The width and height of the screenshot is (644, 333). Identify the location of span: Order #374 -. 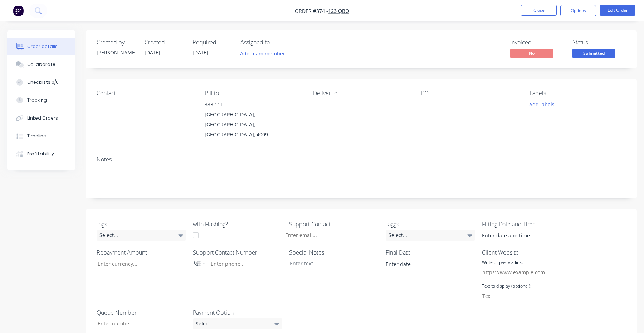
(311, 11).